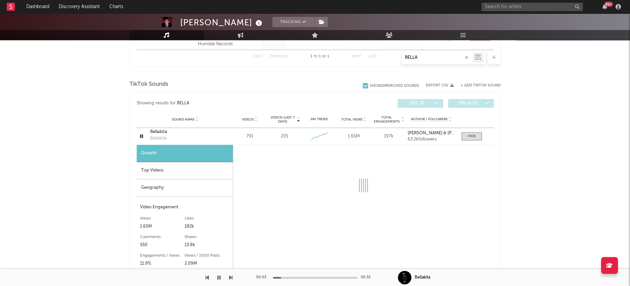  What do you see at coordinates (226, 103) in the screenshot?
I see `div: Showing results for` at bounding box center [226, 103].